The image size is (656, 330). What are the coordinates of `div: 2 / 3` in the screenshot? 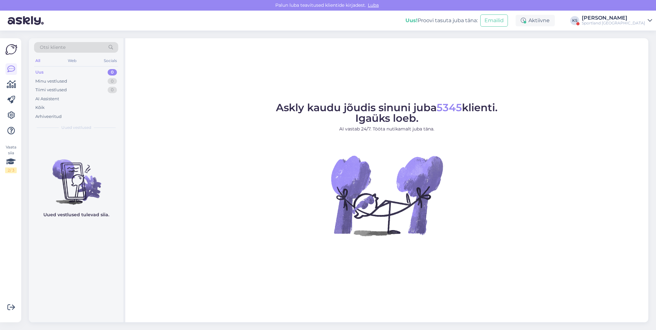 It's located at (11, 170).